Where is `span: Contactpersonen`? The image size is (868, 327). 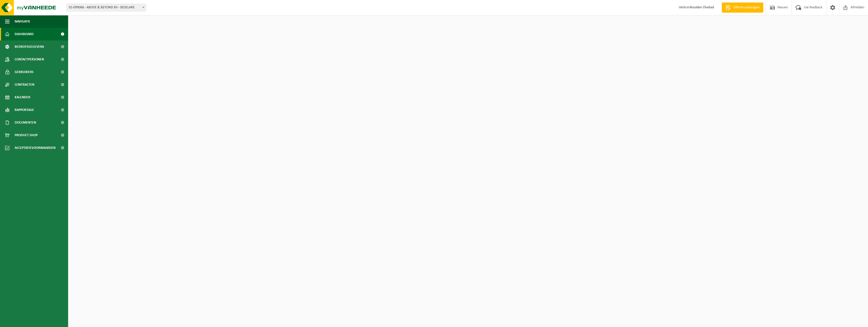 span: Contactpersonen is located at coordinates (29, 59).